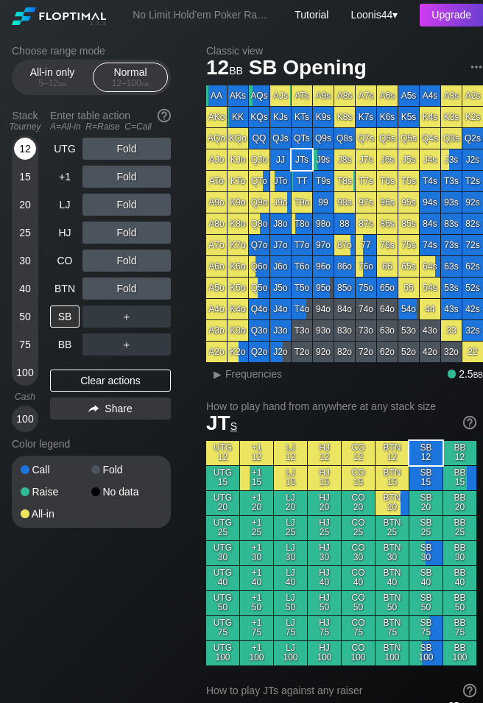 The image size is (483, 703). I want to click on div: QTo, so click(259, 181).